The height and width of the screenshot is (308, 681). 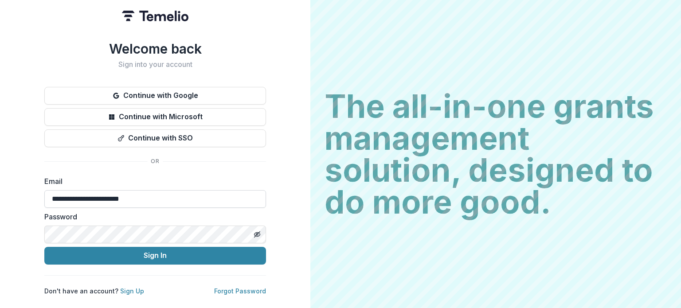 What do you see at coordinates (155, 256) in the screenshot?
I see `button: Sign In` at bounding box center [155, 256].